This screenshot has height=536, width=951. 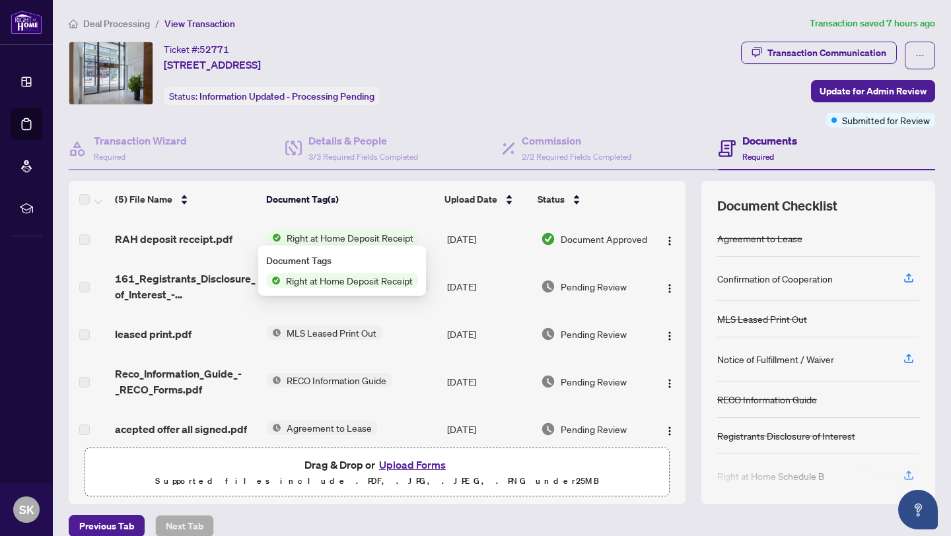 I want to click on span: MLS Leased Print Out, so click(x=331, y=333).